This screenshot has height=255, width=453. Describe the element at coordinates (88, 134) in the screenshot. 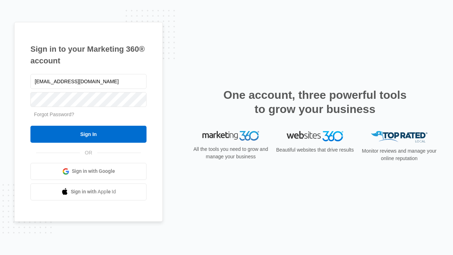

I see `input: Sign In` at that location.